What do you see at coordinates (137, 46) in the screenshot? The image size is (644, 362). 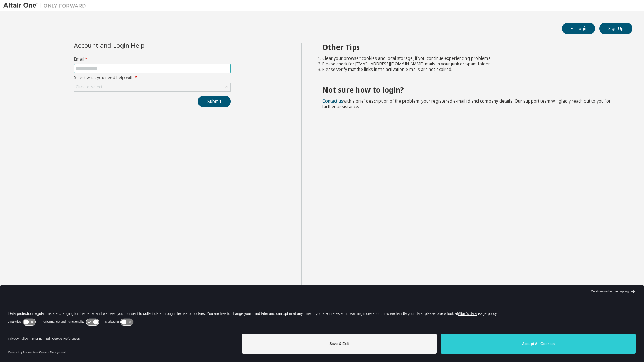 I see `div: Account and Login Help` at bounding box center [137, 46].